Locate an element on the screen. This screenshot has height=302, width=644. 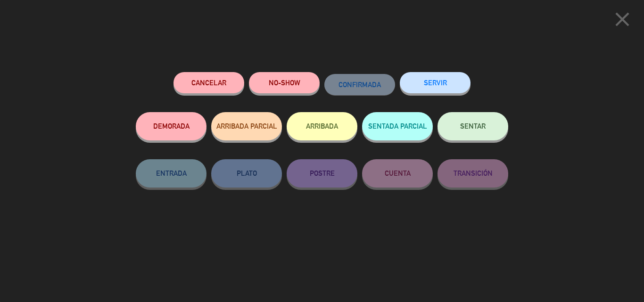
button: NO-SHOW is located at coordinates (284, 83).